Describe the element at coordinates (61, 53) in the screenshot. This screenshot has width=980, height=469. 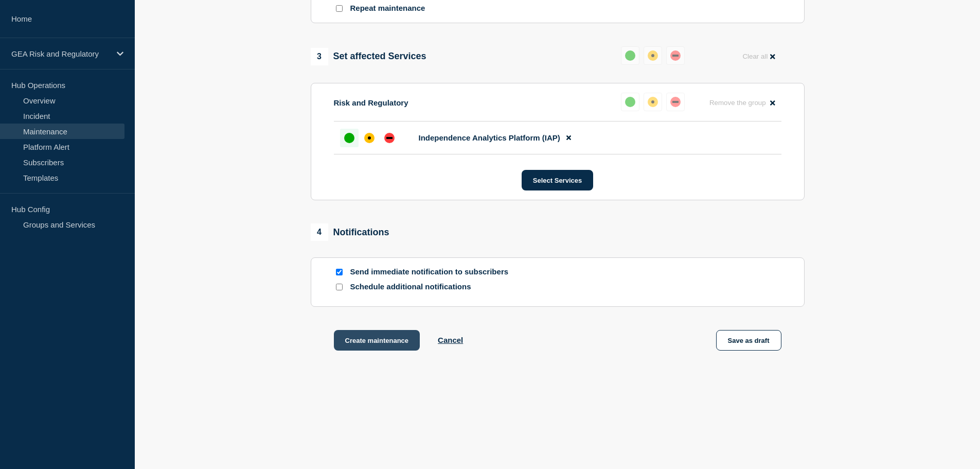
I see `p: GEA Risk and Regulatory` at that location.